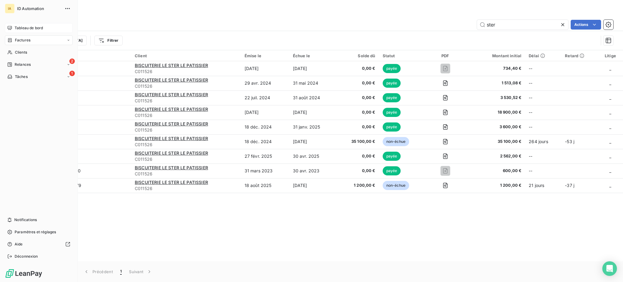  Describe the element at coordinates (313, 156) in the screenshot. I see `td: 30 avr. 2025` at that location.